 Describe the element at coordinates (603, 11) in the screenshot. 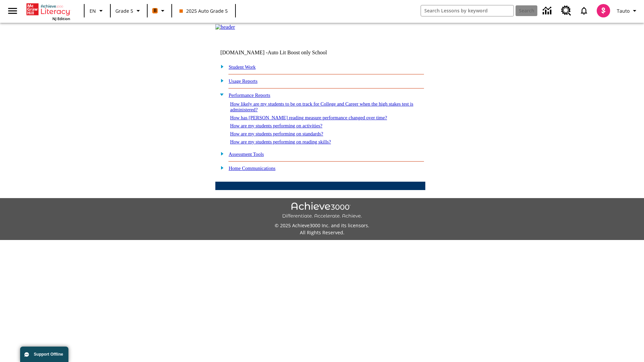

I see `button: Select a new avatar` at that location.